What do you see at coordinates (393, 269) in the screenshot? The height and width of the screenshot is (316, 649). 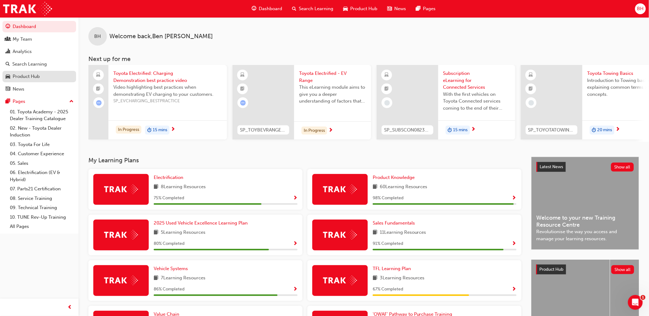 I see `a: TFL Learning Plan` at bounding box center [393, 269].